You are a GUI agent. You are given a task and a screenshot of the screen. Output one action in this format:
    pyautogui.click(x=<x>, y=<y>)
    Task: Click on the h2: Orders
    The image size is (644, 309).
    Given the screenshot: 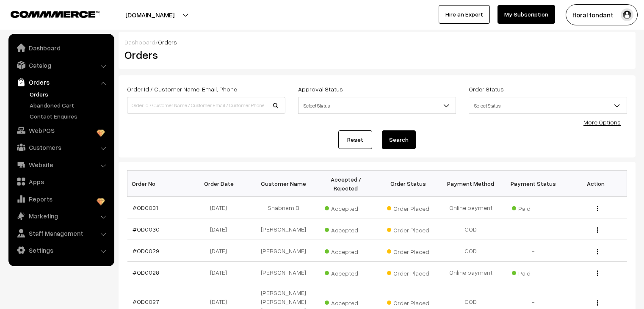 What is the action you would take?
    pyautogui.click(x=204, y=54)
    